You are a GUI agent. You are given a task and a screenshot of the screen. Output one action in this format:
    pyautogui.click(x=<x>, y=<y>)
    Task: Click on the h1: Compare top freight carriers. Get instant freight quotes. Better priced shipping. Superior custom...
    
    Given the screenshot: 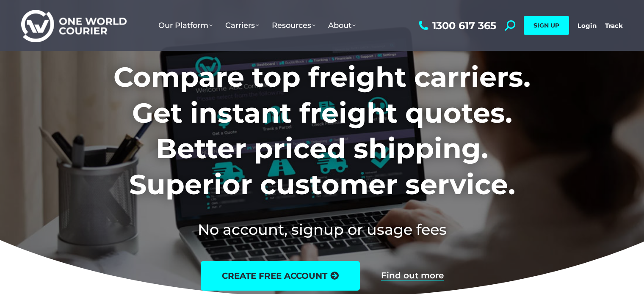 What is the action you would take?
    pyautogui.click(x=322, y=130)
    